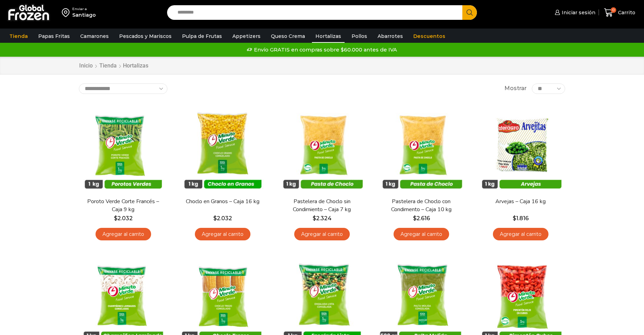 The image size is (644, 335). Describe the element at coordinates (521, 218) in the screenshot. I see `bdi: 1.816` at that location.